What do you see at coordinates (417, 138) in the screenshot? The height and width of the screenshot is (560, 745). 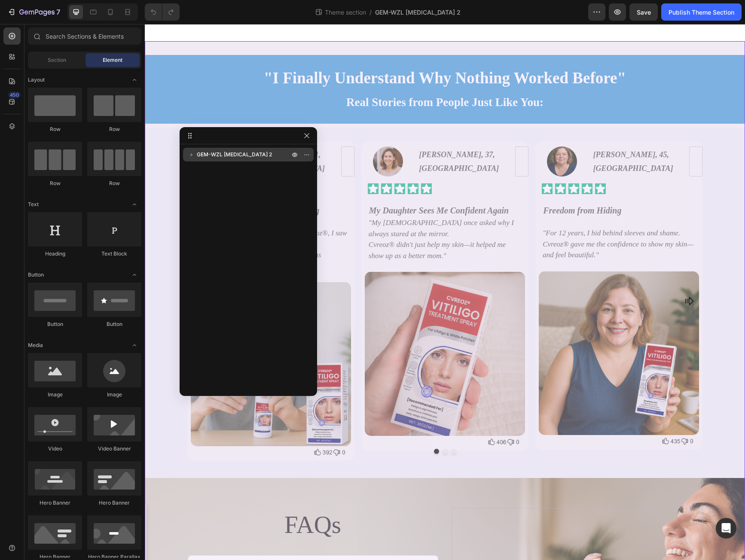 I see `img: gempages_573903386756252720-4b862d27-b219-443e-b648-99be004c46bf.png` at bounding box center [417, 138].